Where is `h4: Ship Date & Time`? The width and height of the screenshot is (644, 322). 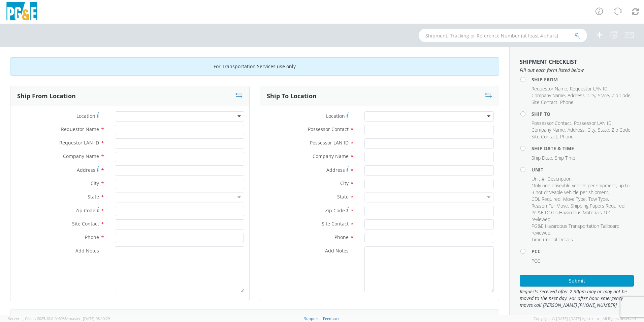 h4: Ship Date & Time is located at coordinates (583, 148).